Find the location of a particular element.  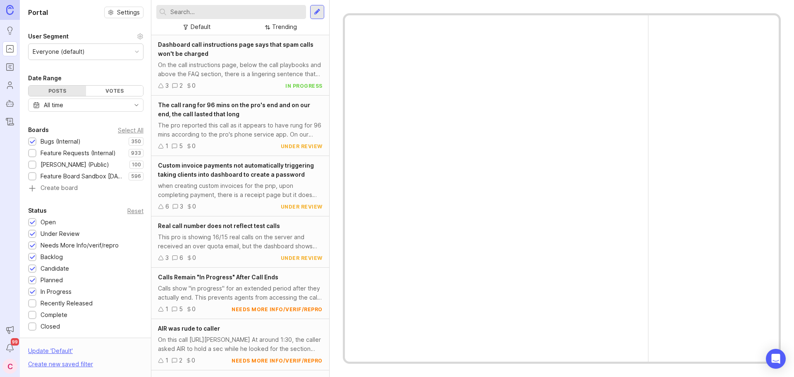

div: Bugs (Internal) is located at coordinates (60, 141).